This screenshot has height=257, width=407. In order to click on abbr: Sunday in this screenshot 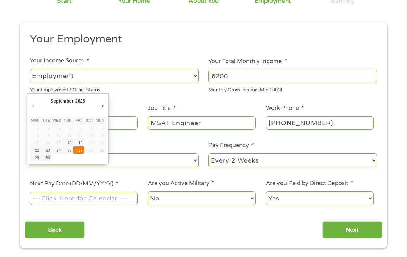, I will do `click(100, 121)`.